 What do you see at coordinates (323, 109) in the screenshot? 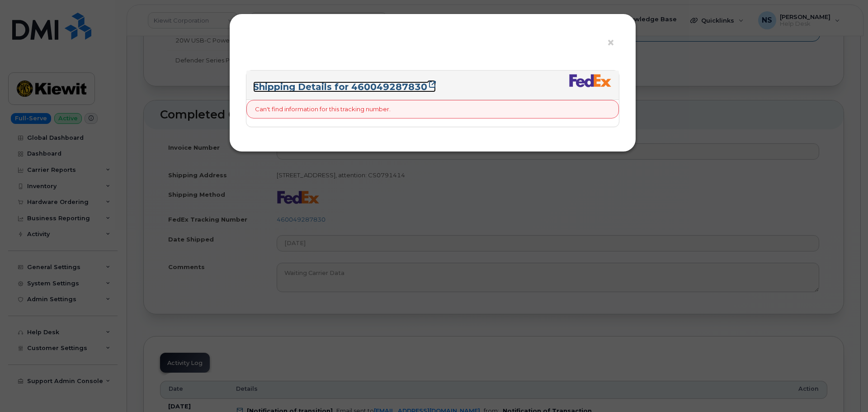
I see `p: Can't find information for this tracking number.` at bounding box center [323, 109].